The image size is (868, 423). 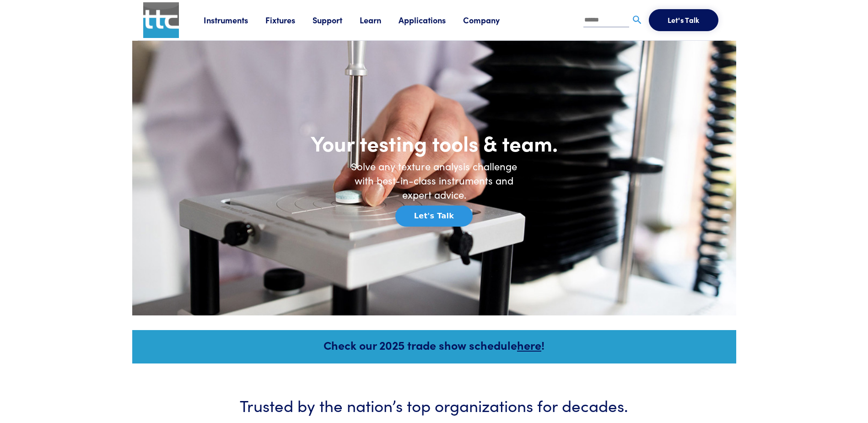 What do you see at coordinates (490, 20) in the screenshot?
I see `a: Company` at bounding box center [490, 20].